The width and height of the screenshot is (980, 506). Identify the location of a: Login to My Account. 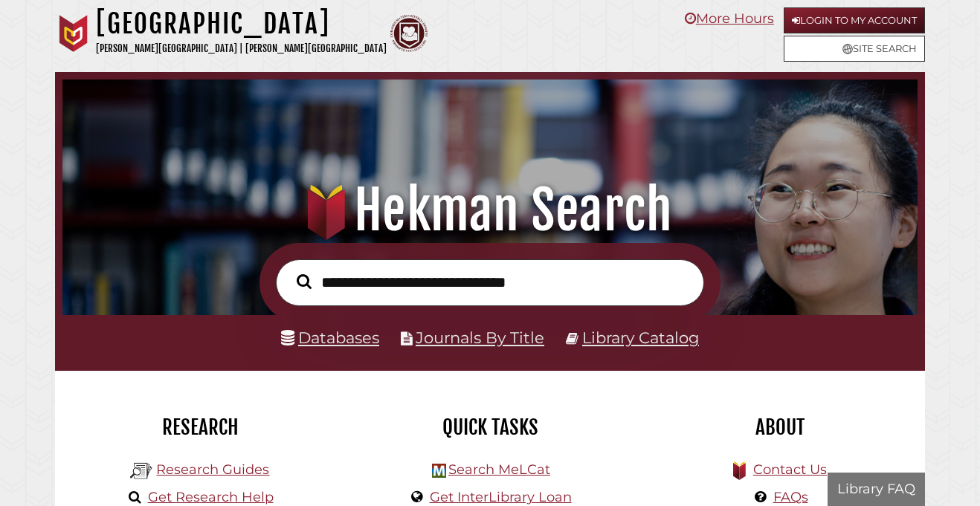
(855, 20).